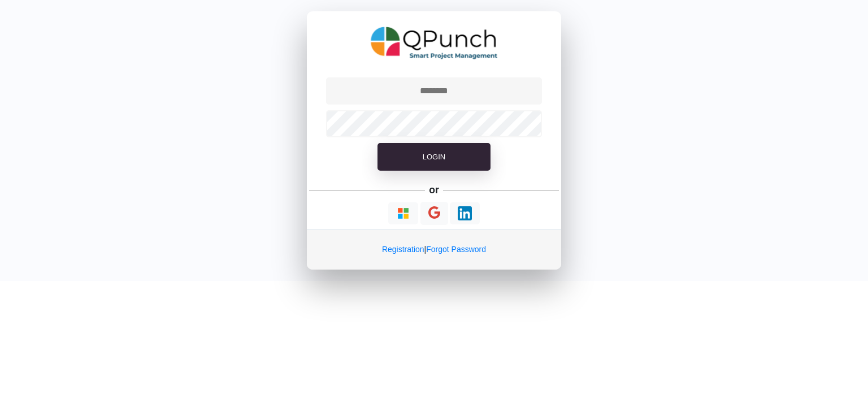 This screenshot has height=399, width=868. Describe the element at coordinates (434, 157) in the screenshot. I see `button: Login` at that location.